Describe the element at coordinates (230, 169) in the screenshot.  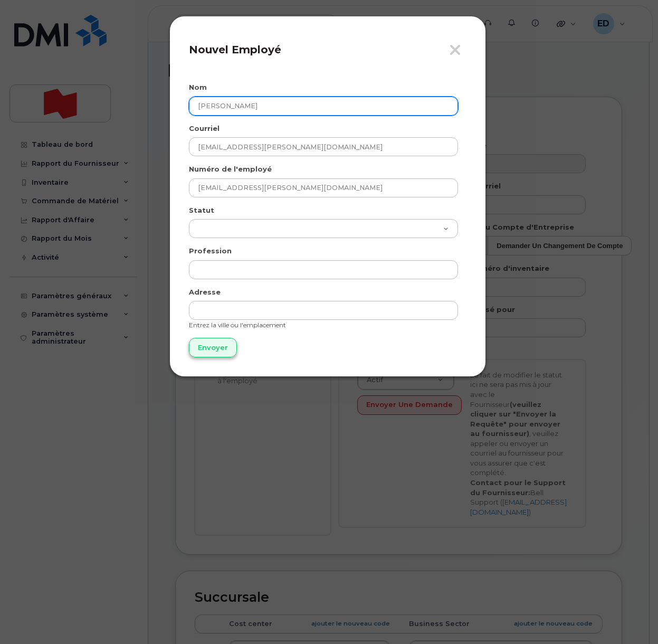
I see `label: Numéro de l'employé` at that location.